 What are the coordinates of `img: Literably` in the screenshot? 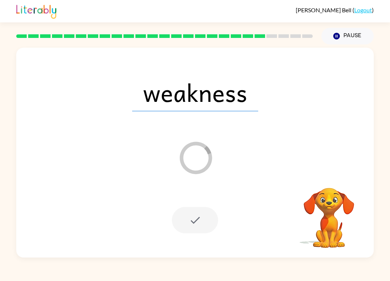 It's located at (36, 11).